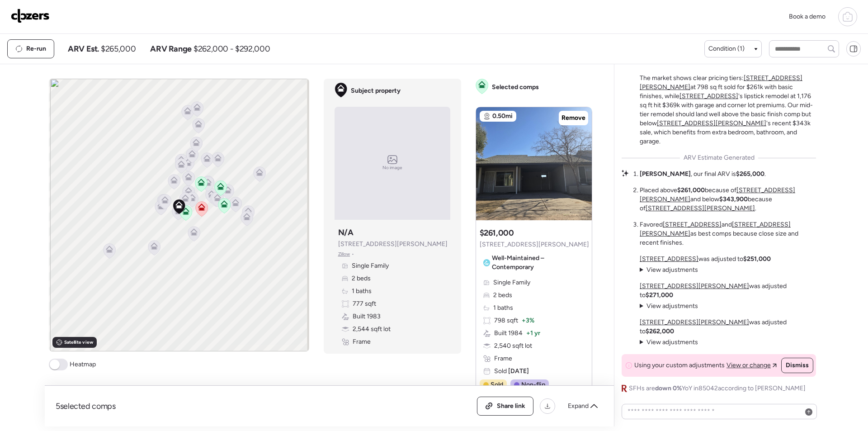 This screenshot has width=868, height=431. Describe the element at coordinates (668, 388) in the screenshot. I see `span: down 0%` at that location.